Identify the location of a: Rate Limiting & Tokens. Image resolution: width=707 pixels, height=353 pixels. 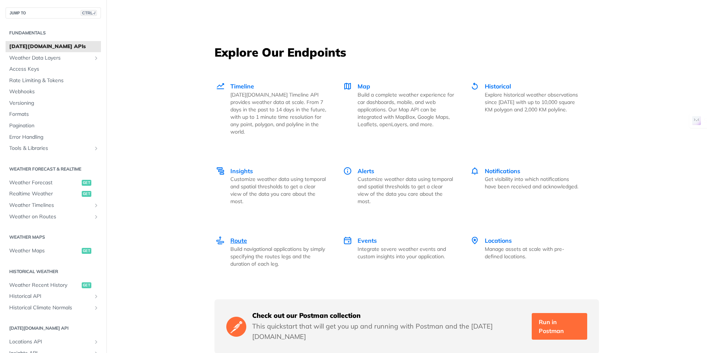
(53, 81).